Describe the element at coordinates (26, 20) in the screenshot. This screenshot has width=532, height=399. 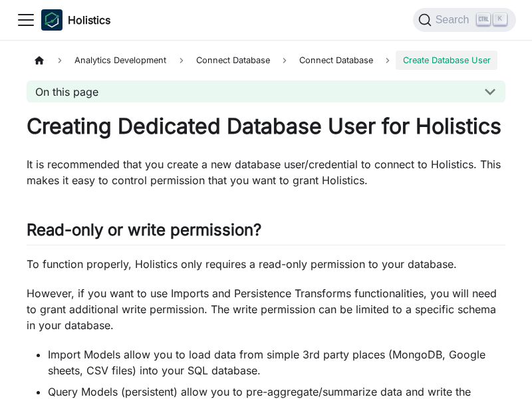
I see `button: Toggle navigation bar` at that location.